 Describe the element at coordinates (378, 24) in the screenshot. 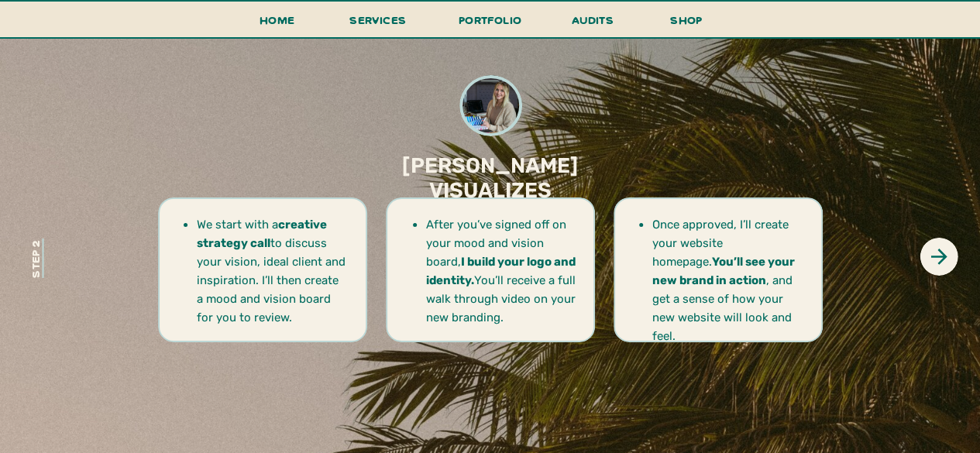

I see `a: services` at that location.